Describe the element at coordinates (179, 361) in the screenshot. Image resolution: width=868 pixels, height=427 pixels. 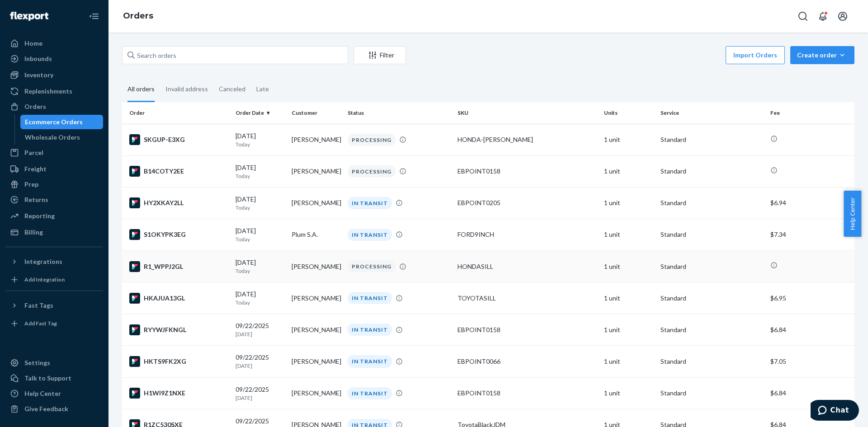
I see `div: HKTS9FK2XG` at that location.